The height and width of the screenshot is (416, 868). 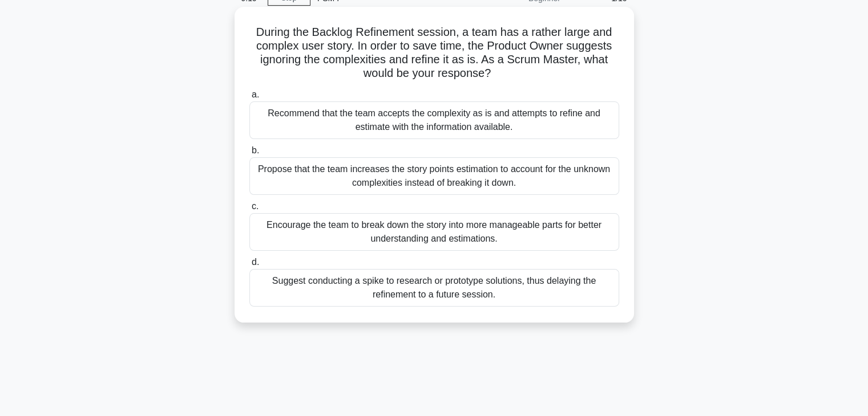 What do you see at coordinates (255, 206) in the screenshot?
I see `span: c.` at bounding box center [255, 206].